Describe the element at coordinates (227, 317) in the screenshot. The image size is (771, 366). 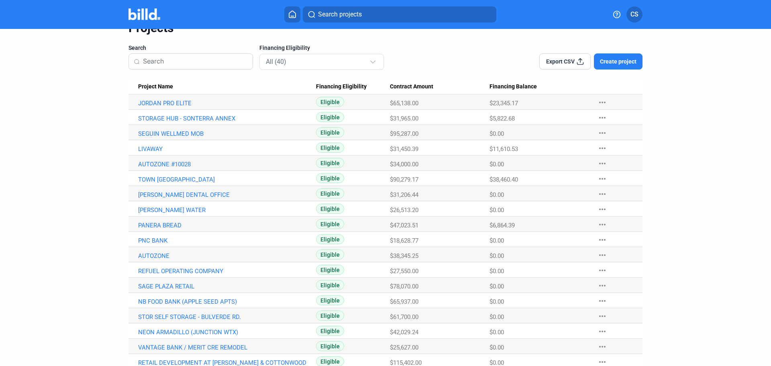
I see `a: STOR SELF STORAGE - BULVERDE RD.` at that location.